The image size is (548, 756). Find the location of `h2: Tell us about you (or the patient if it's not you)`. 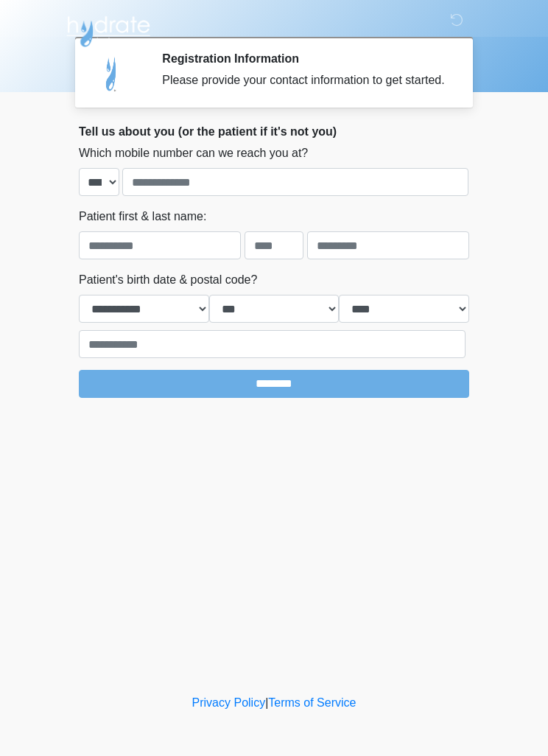

h2: Tell us about you (or the patient if it's not you) is located at coordinates (274, 131).